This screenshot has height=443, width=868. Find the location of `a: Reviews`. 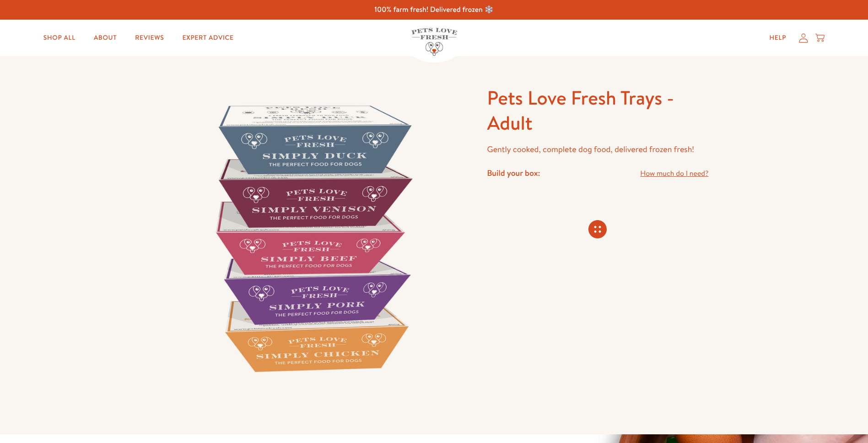

a: Reviews is located at coordinates (149, 38).